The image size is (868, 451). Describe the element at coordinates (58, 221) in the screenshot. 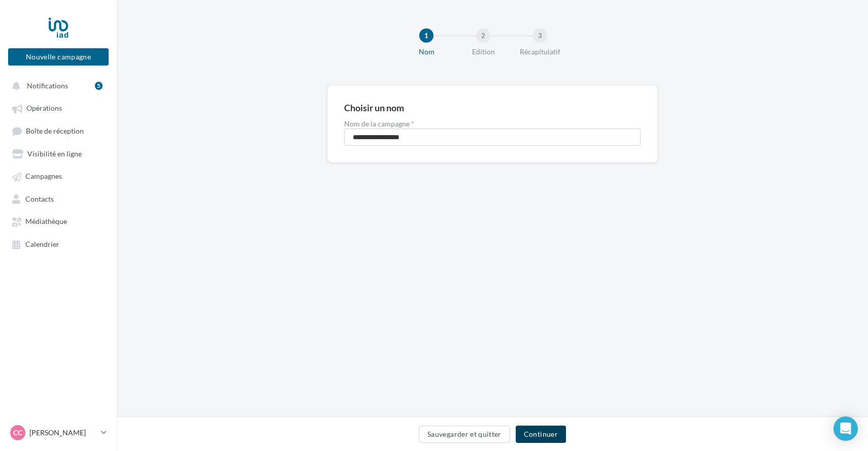

I see `a: Médiathèque` at that location.